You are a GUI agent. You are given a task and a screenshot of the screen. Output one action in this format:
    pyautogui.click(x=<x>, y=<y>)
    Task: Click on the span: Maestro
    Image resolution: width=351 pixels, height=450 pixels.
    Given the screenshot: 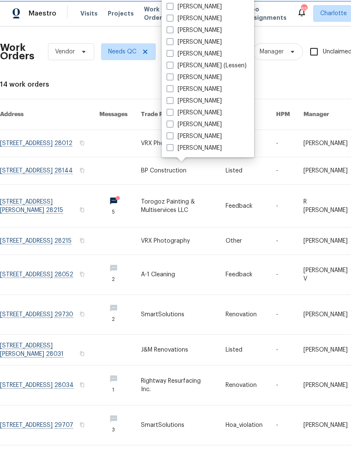 What is the action you would take?
    pyautogui.click(x=43, y=13)
    